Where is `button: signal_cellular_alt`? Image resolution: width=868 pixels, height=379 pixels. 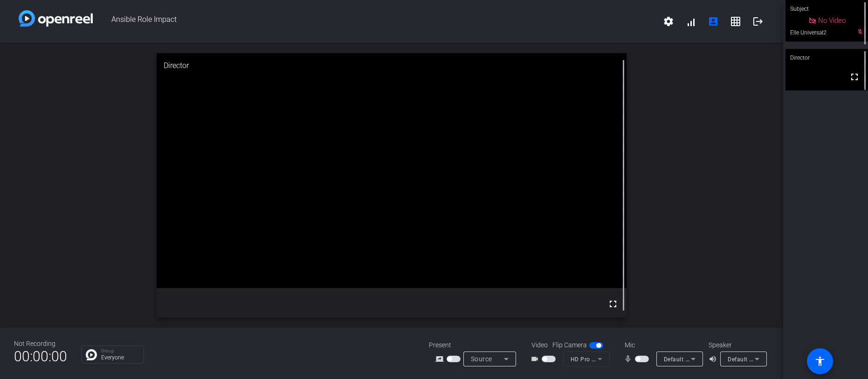
button: signal_cellular_alt is located at coordinates (691, 21).